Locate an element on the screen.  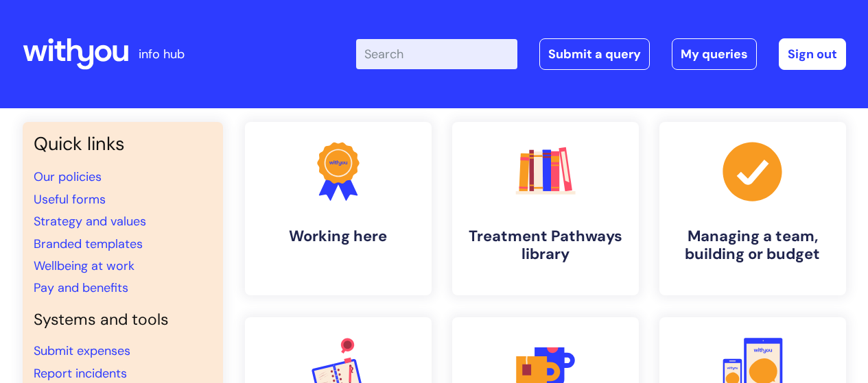
h4: Systems and tools is located at coordinates (123, 320).